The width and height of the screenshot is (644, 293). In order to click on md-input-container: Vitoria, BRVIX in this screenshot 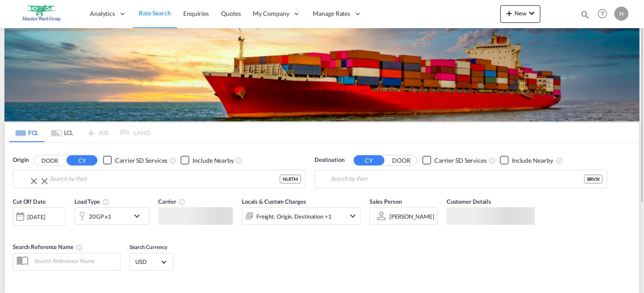, I will do `click(461, 179)`.